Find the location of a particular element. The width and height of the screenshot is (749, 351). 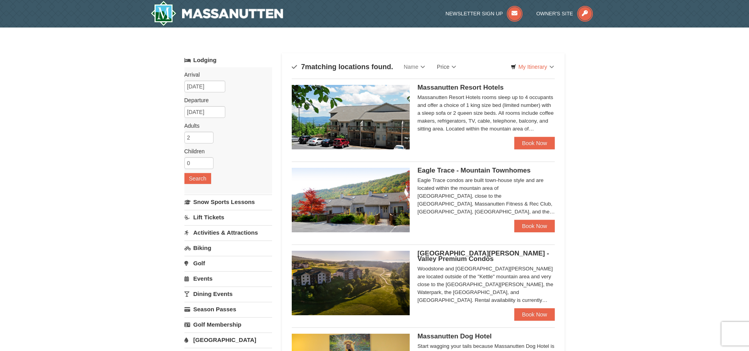

a: Massanutten Resort is located at coordinates (217, 13).